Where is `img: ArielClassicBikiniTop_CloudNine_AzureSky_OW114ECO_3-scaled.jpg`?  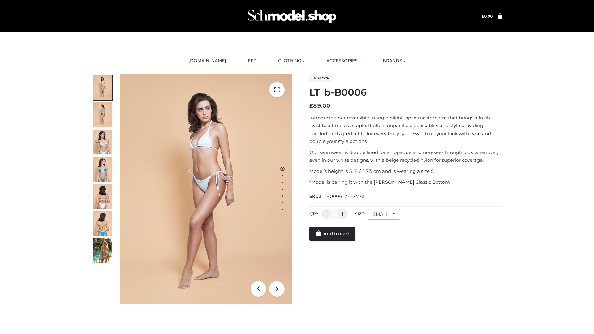
img: ArielClassicBikiniTop_CloudNine_AzureSky_OW114ECO_3-scaled.jpg is located at coordinates (103, 142).